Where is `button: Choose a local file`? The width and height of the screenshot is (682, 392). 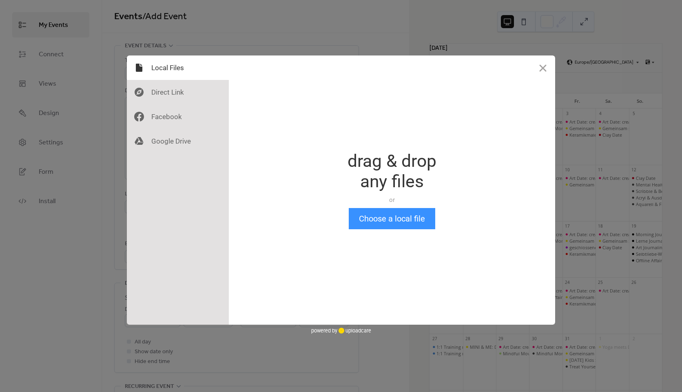 button: Choose a local file is located at coordinates (392, 219).